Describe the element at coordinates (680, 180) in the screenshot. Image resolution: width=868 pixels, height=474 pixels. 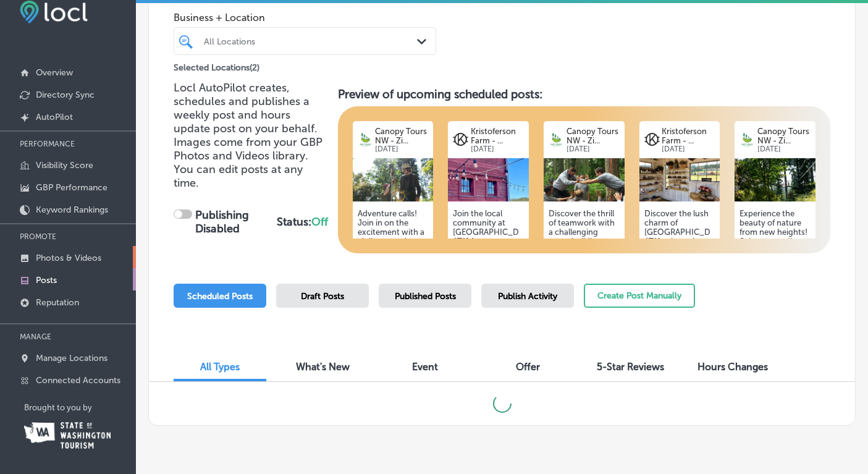
I see `img: 1744720092badae4ec-c3fc-4239-b1e8-ad70a1b06831_814344A9-4573-4ED2-B371-A14F0AF09BB5.jpeg` at that location.